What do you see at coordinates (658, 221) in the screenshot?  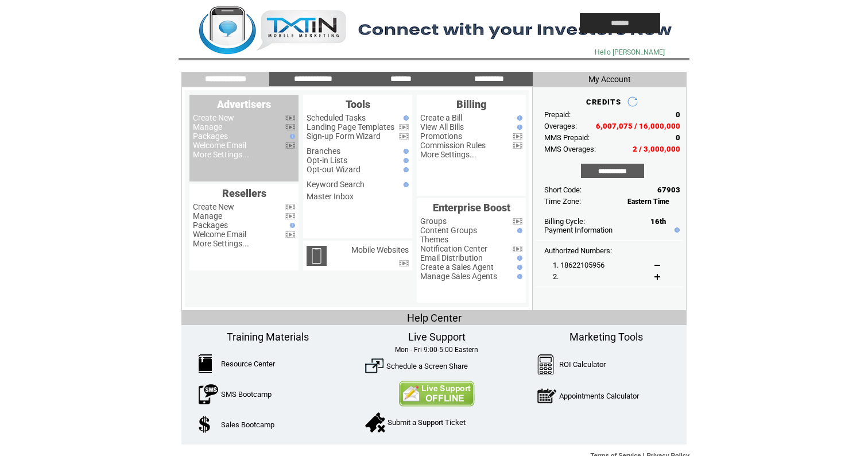 I see `span: 16th` at bounding box center [658, 221].